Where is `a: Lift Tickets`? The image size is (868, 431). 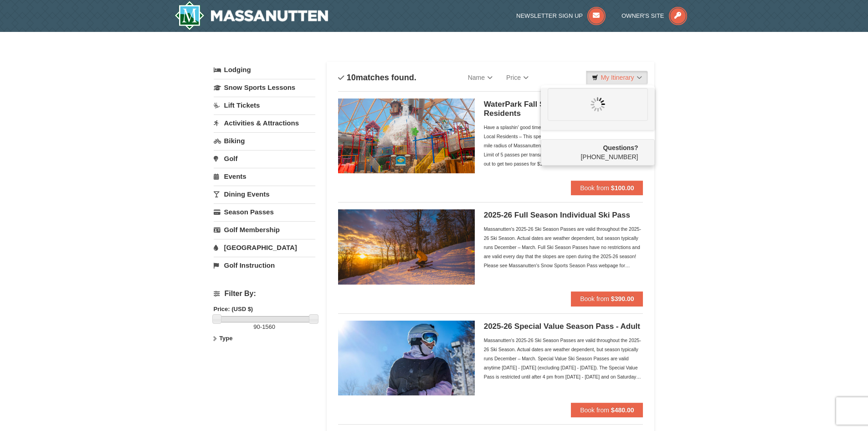
a: Lift Tickets is located at coordinates (264, 105).